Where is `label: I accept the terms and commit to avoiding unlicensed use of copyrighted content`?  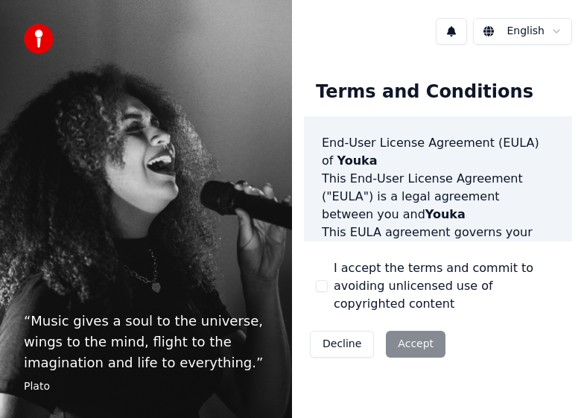
label: I accept the terms and commit to avoiding unlicensed use of copyrighted content is located at coordinates (447, 286).